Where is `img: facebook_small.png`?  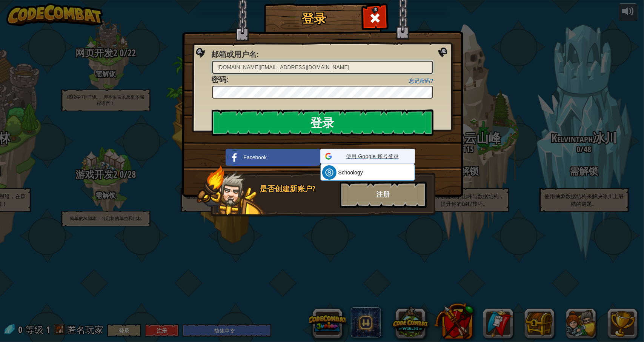 img: facebook_small.png is located at coordinates (235, 157).